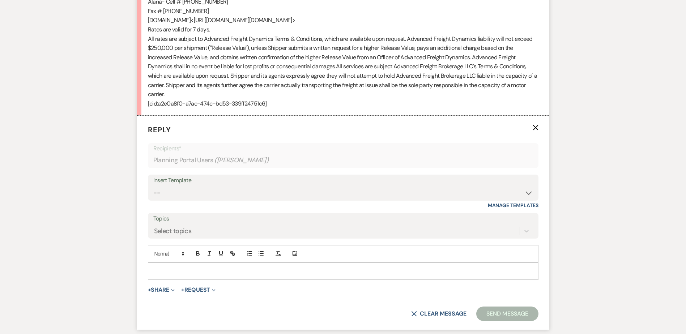 The width and height of the screenshot is (686, 334). Describe the element at coordinates (343, 160) in the screenshot. I see `div: Planning Portal Users` at that location.